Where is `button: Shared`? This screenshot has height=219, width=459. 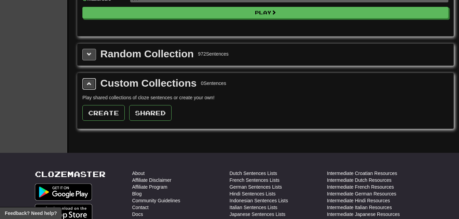 button: Shared is located at coordinates (150, 113).